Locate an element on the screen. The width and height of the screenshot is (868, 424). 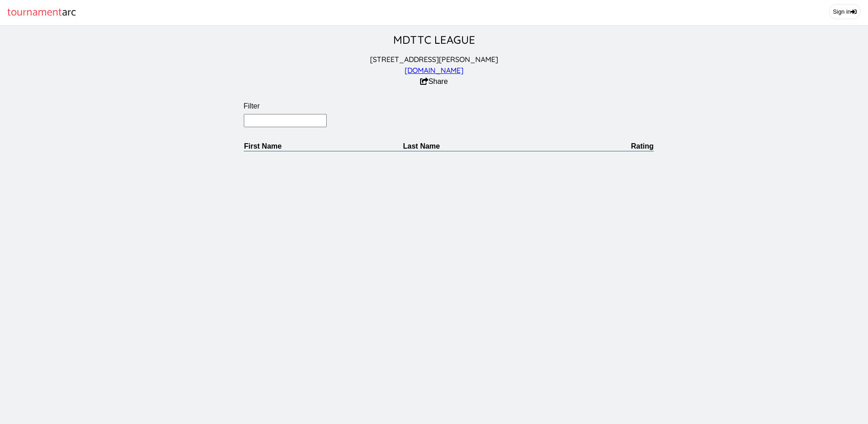
a: tournamentarc is located at coordinates (42, 12).